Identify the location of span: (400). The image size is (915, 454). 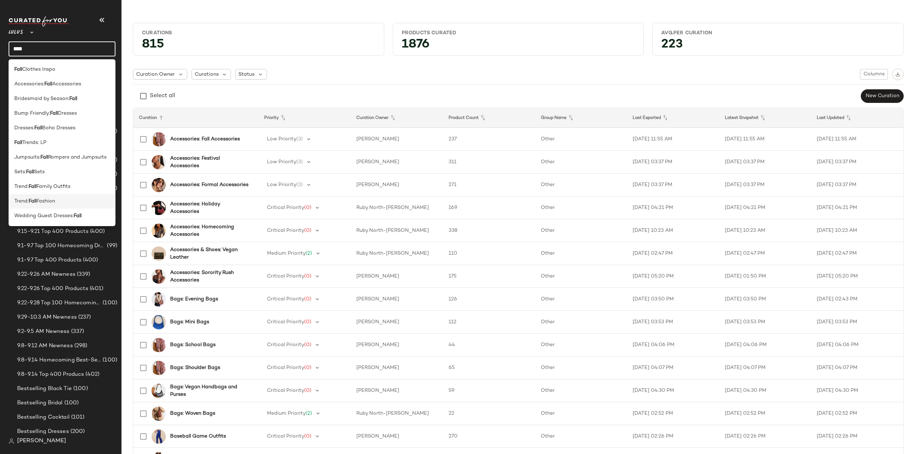
(97, 232).